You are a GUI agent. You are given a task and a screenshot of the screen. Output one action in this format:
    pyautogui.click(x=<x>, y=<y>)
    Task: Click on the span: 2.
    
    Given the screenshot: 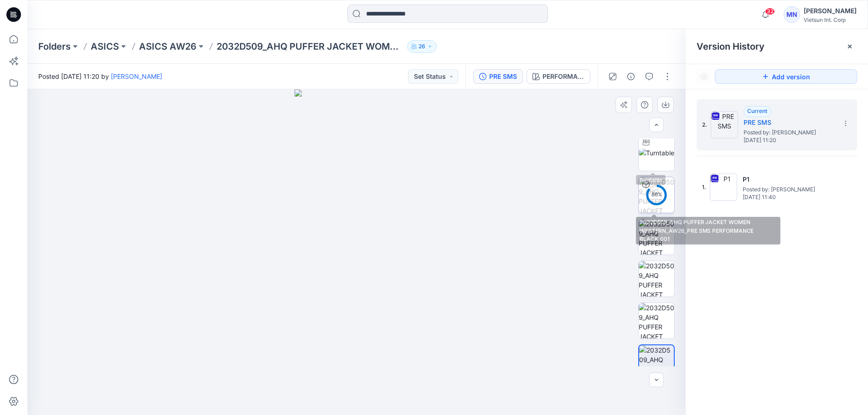 What is the action you would take?
    pyautogui.click(x=705, y=125)
    